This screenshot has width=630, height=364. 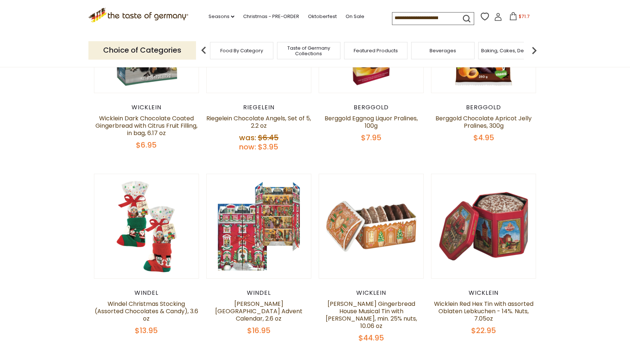 I want to click on label: Now:, so click(x=248, y=147).